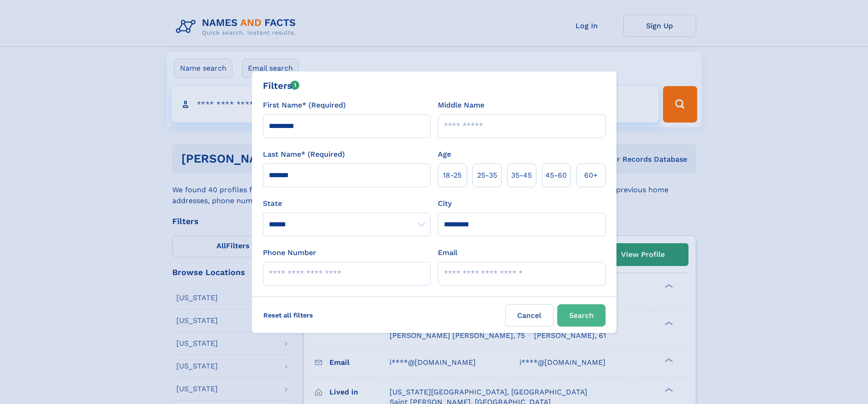 The height and width of the screenshot is (404, 868). I want to click on label: Cancel, so click(530, 316).